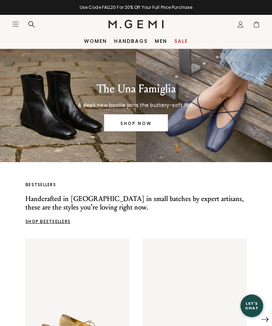 The height and width of the screenshot is (326, 272). Describe the element at coordinates (136, 185) in the screenshot. I see `p: BESTSELLERS` at that location.